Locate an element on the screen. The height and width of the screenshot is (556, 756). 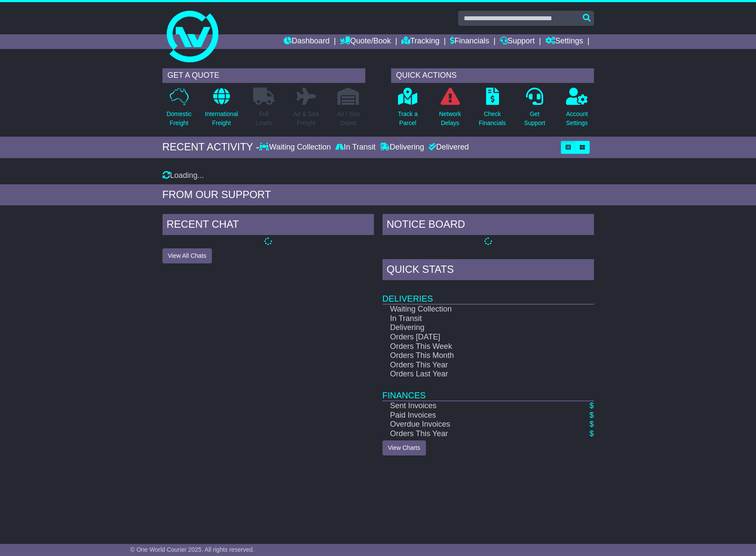
span: © One World Courier 2025. All rights reserved. is located at coordinates (192, 550).